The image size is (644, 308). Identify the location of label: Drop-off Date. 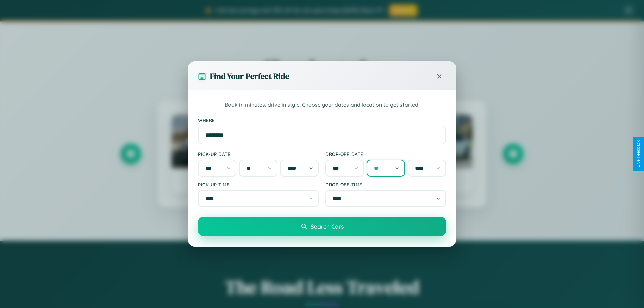
(386, 154).